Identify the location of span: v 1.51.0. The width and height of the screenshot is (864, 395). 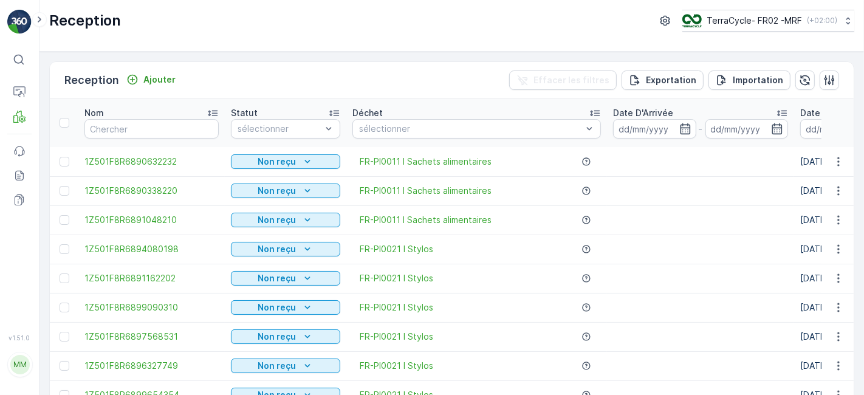
(19, 338).